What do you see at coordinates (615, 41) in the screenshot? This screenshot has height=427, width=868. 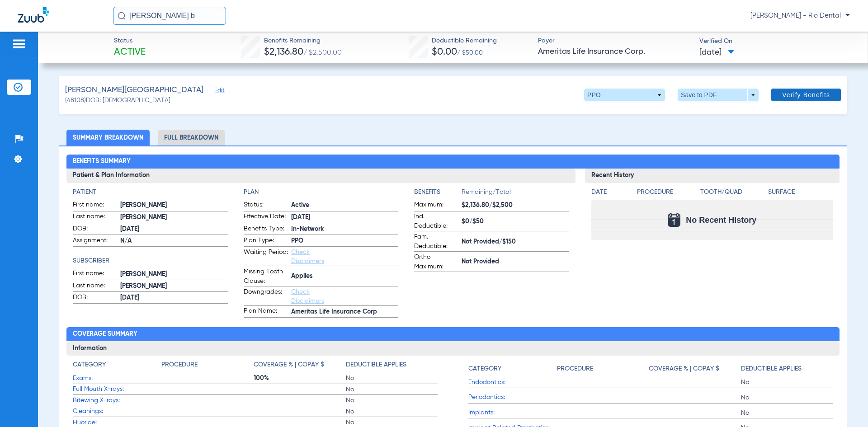 I see `span: Payer` at bounding box center [615, 41].